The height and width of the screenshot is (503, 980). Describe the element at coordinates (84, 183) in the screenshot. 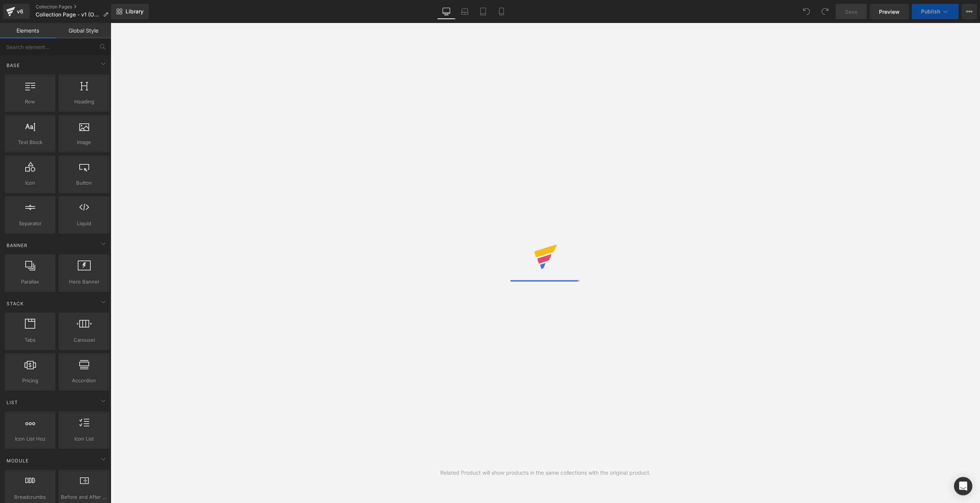

I see `span: Button` at that location.